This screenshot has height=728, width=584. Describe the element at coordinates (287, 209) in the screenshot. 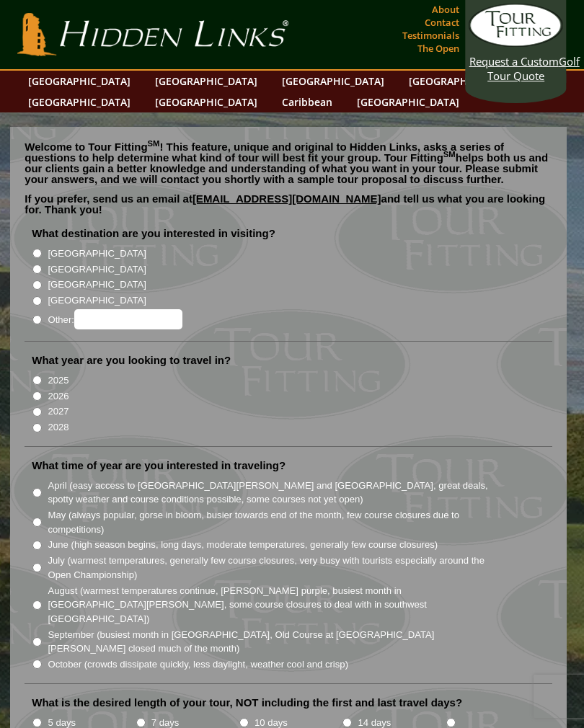

I see `p: If you prefer, send us an email at and tell us what you are looking for. Thank you!` at that location.